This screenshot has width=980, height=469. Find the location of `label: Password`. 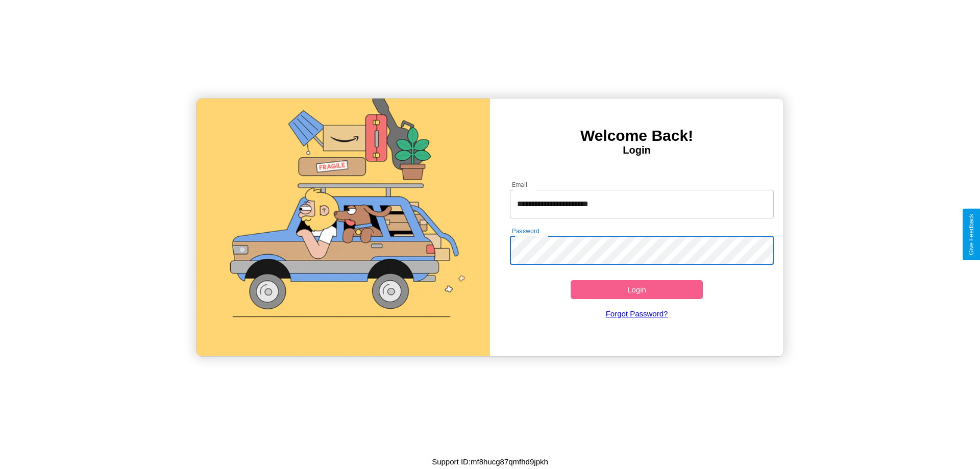

label: Password is located at coordinates (526, 231).